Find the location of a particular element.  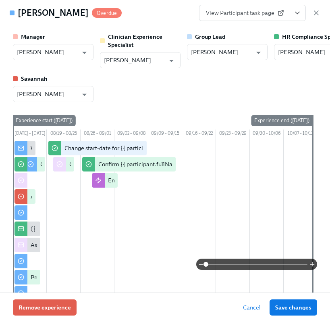

div: 09/02 – 09/08 is located at coordinates (131, 134).